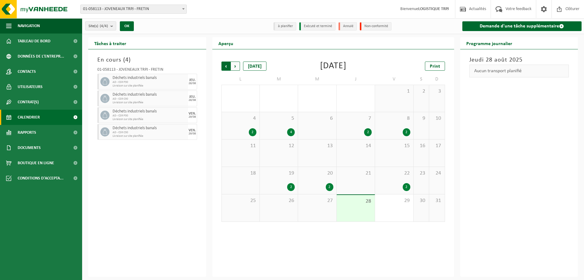  Describe the element at coordinates (489, 43) in the screenshot. I see `h2: Programme journalier` at that location.